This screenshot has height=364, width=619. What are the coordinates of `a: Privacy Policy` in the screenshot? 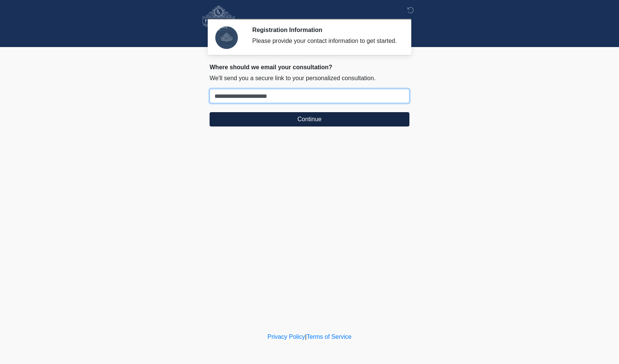 It's located at (286, 337).